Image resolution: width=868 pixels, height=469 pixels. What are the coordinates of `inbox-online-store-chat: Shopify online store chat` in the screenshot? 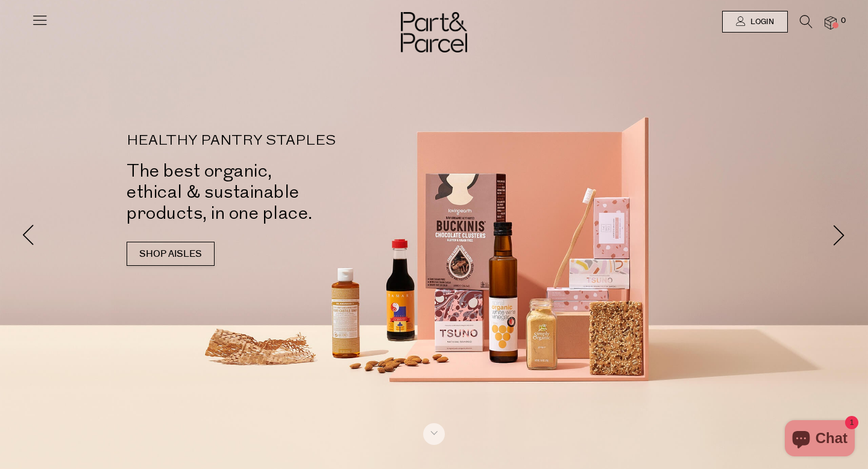 It's located at (820, 439).